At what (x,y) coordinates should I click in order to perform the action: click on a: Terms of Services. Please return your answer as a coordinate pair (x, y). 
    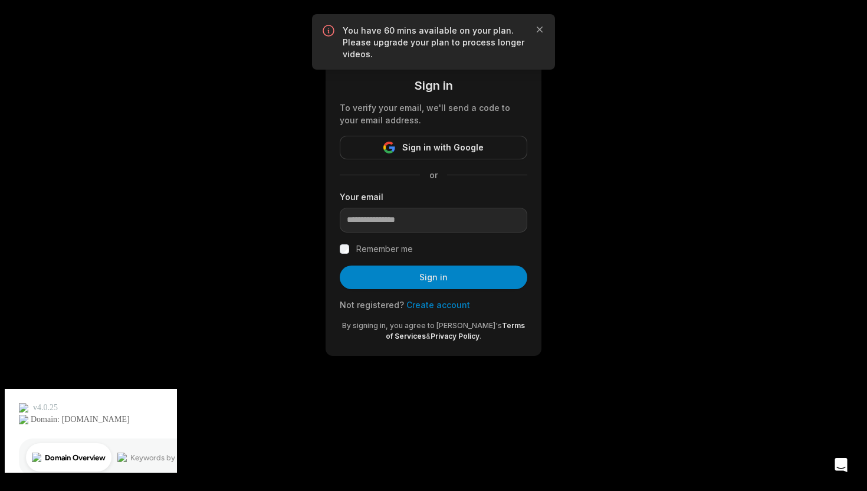
    Looking at the image, I should click on (455, 330).